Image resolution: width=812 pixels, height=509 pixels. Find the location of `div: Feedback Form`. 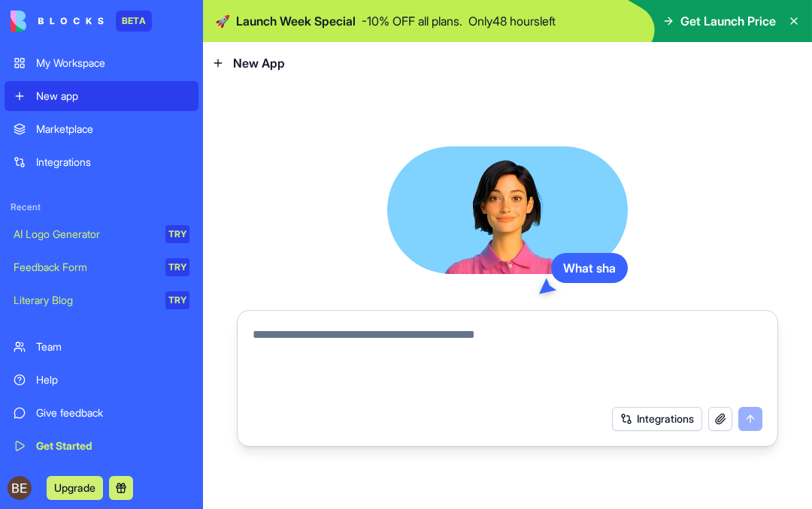

div: Feedback Form is located at coordinates (84, 267).